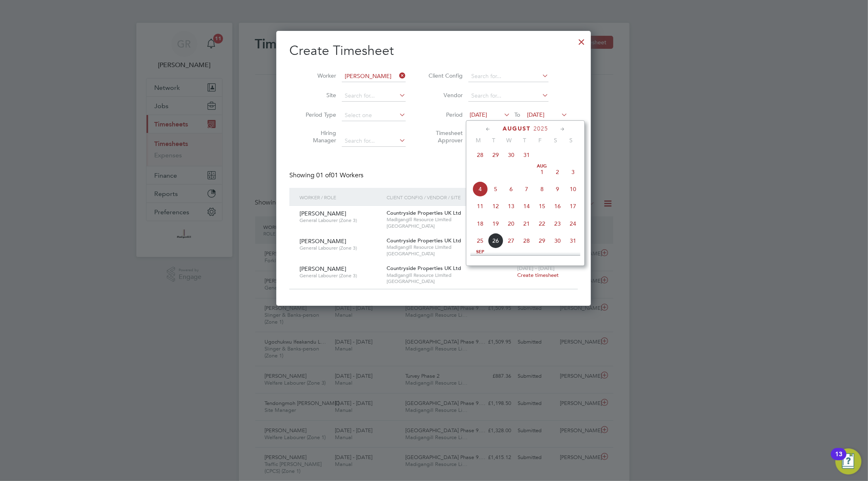  Describe the element at coordinates (444, 95) in the screenshot. I see `label: Vendor` at that location.